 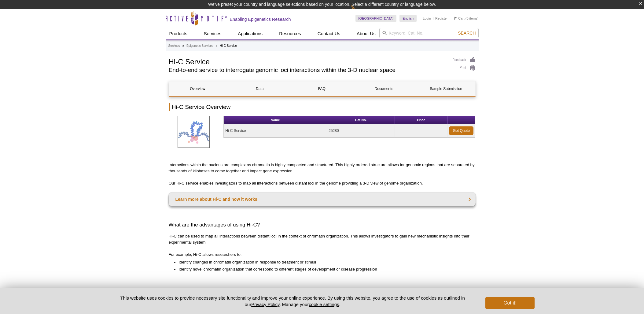 I want to click on a: Overview, so click(x=198, y=88).